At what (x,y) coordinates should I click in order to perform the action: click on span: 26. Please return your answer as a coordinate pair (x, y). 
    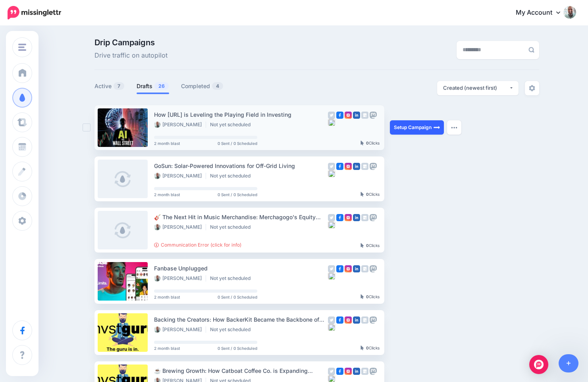
    Looking at the image, I should click on (162, 86).